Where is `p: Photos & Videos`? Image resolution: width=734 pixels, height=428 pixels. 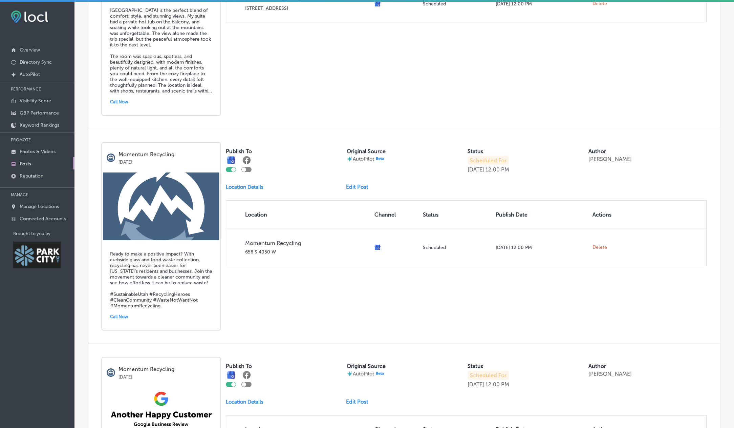 p: Photos & Videos is located at coordinates (38, 151).